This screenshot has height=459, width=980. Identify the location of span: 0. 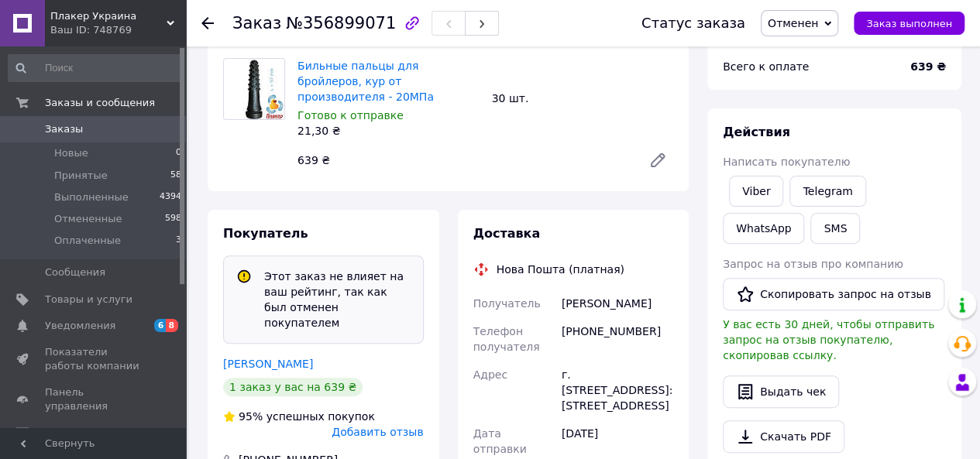
(178, 154).